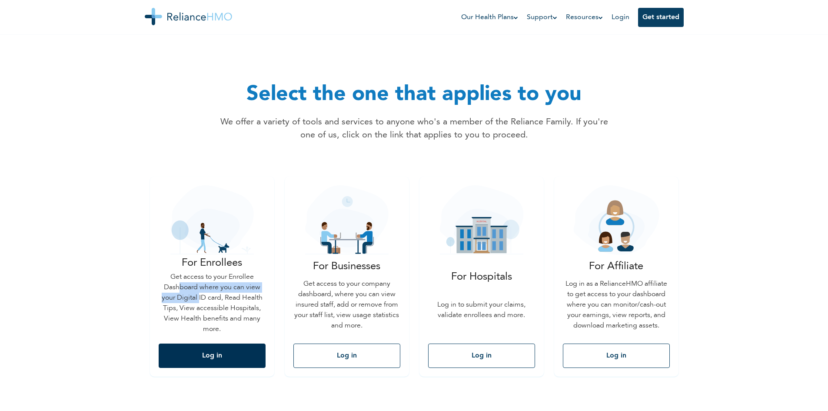  Describe the element at coordinates (212, 220) in the screenshot. I see `img: single_guy_icon.svg` at that location.